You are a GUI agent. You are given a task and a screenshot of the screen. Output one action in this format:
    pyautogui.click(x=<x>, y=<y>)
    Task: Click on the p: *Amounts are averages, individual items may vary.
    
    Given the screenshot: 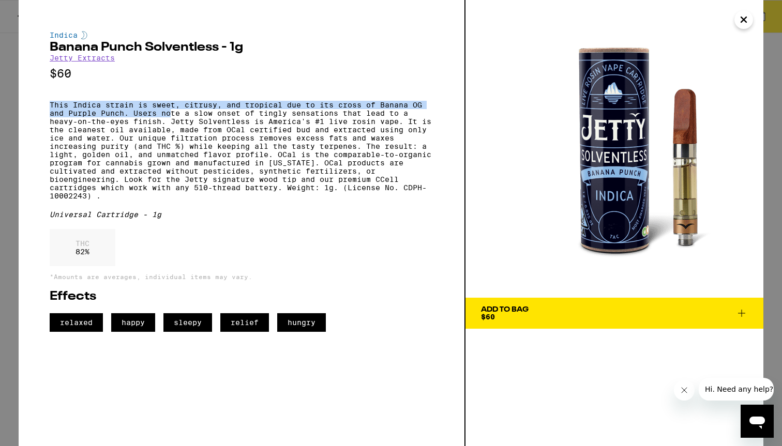 What is the action you would take?
    pyautogui.click(x=241, y=277)
    